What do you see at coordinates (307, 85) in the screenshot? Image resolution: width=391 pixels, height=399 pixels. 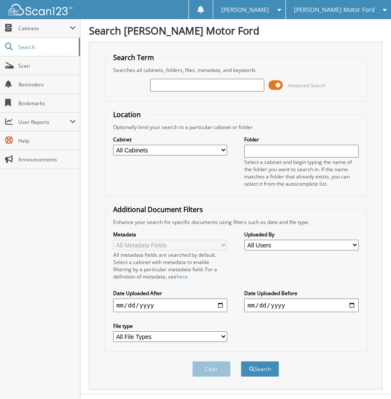 I see `span: Advanced Search` at bounding box center [307, 85].